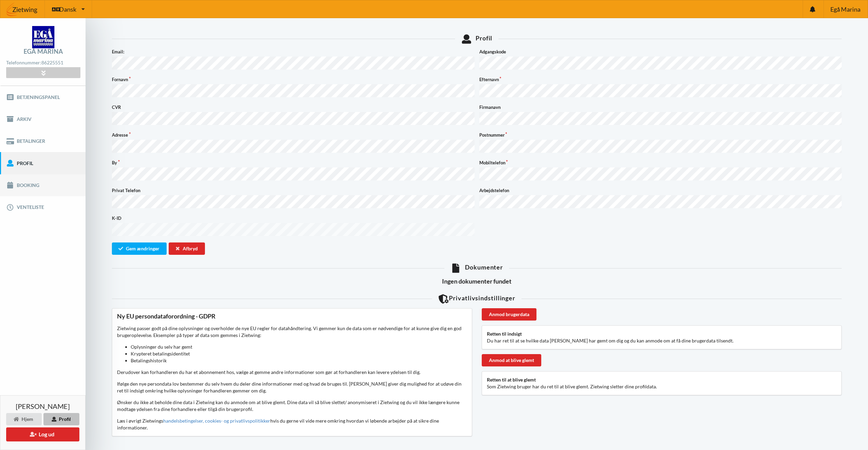 The image size is (868, 450). I want to click on label: Efternavn, so click(661, 80).